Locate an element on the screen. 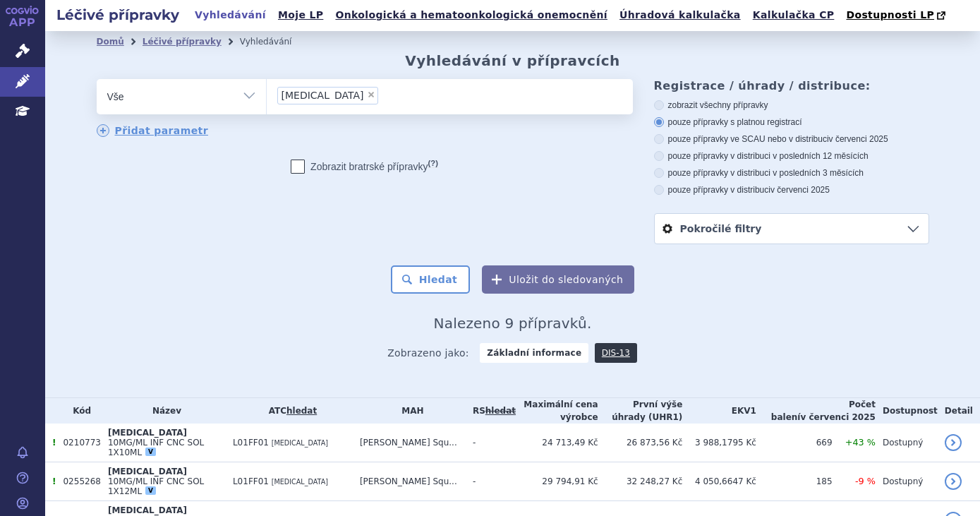  button: Hledat is located at coordinates (431, 280).